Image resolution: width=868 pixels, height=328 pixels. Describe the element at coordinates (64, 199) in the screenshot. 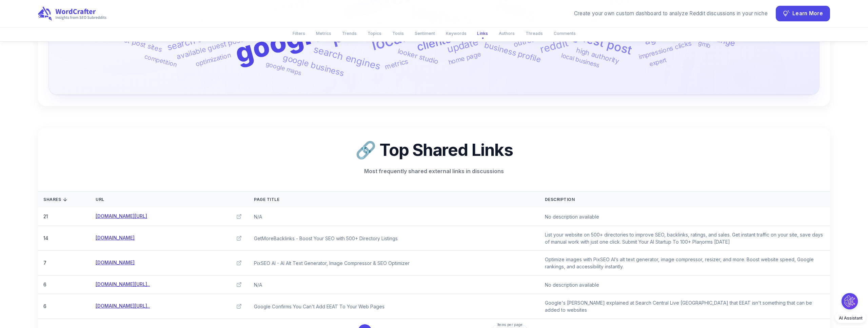

I see `div: Shares` at that location.